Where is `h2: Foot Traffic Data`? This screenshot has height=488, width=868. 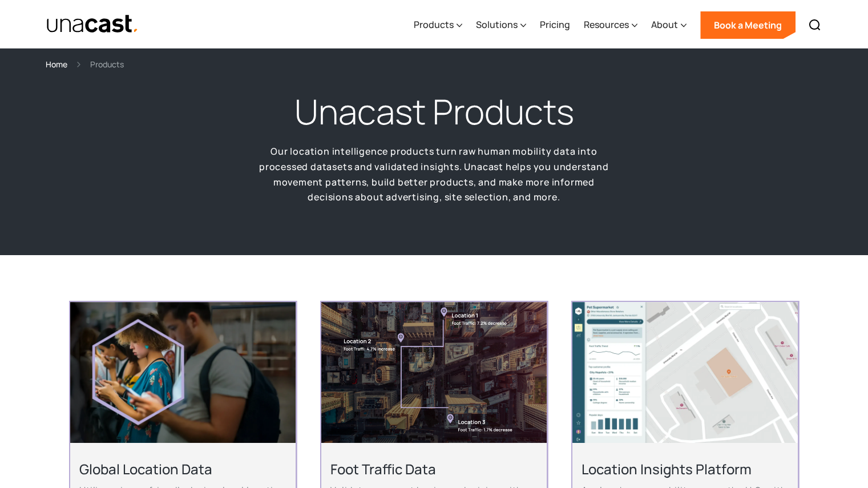
h2: Foot Traffic Data is located at coordinates (434, 469).